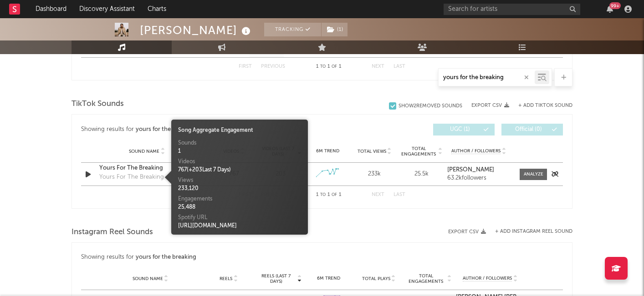  What do you see at coordinates (374, 174) in the screenshot?
I see `div: 233k` at bounding box center [374, 174].